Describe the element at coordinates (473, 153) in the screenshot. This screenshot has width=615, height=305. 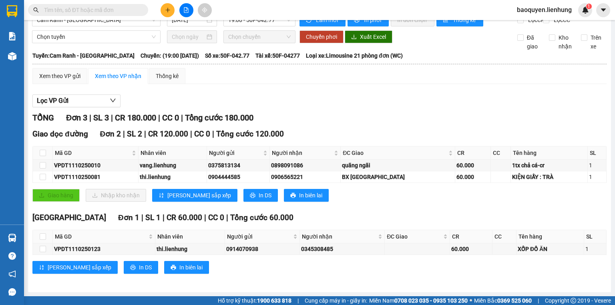
I see `th: CR` at that location.